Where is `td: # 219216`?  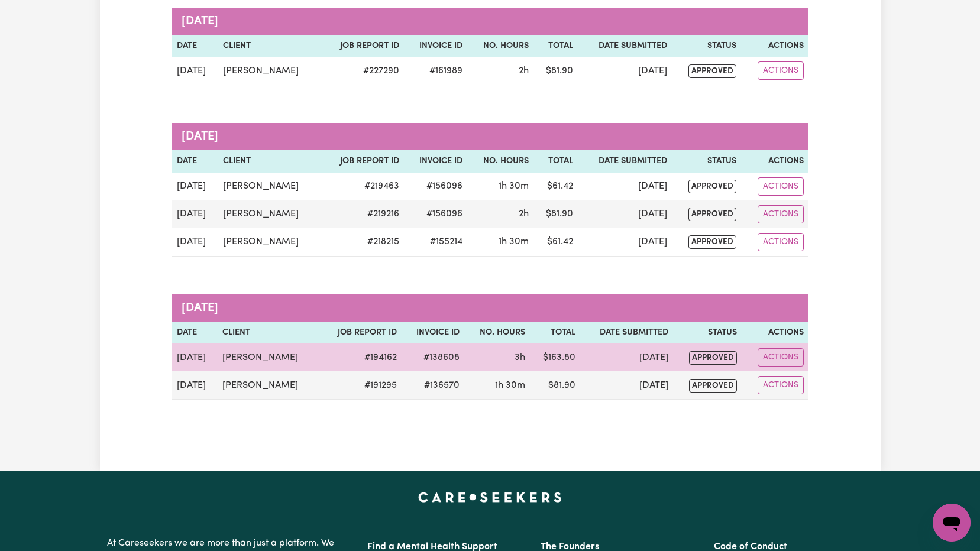 td: # 219216 is located at coordinates (362, 214).